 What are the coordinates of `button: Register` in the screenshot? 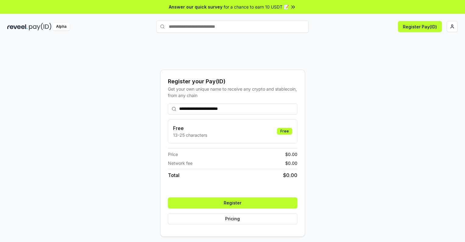 It's located at (233, 203).